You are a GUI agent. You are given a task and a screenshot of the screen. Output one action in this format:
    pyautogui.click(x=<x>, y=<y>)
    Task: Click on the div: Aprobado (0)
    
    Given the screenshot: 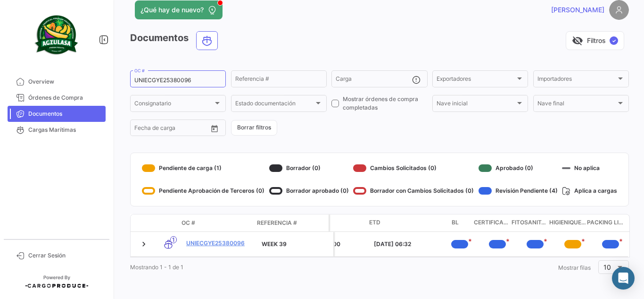 What is the action you would take?
    pyautogui.click(x=518, y=168)
    